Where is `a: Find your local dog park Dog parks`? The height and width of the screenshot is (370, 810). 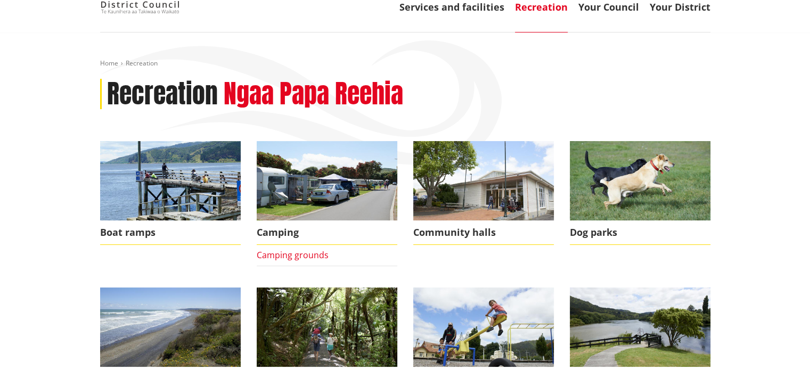
a: Find your local dog park Dog parks is located at coordinates (640, 193).